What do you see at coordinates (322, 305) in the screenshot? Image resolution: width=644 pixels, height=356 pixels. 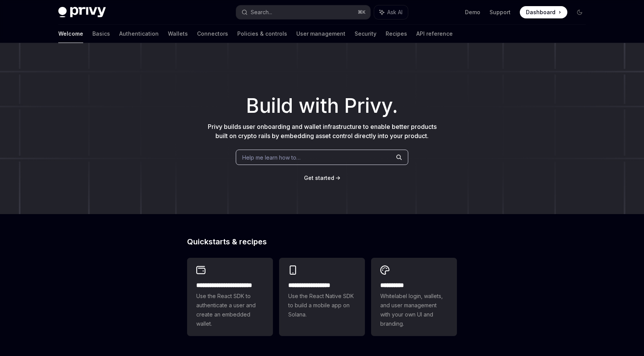 I see `span: Use the React Native SDK to build a mobile app on Solana.` at bounding box center [322, 305].